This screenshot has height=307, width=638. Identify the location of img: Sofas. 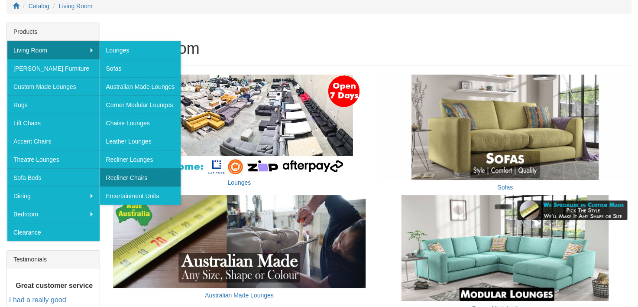
(505, 127).